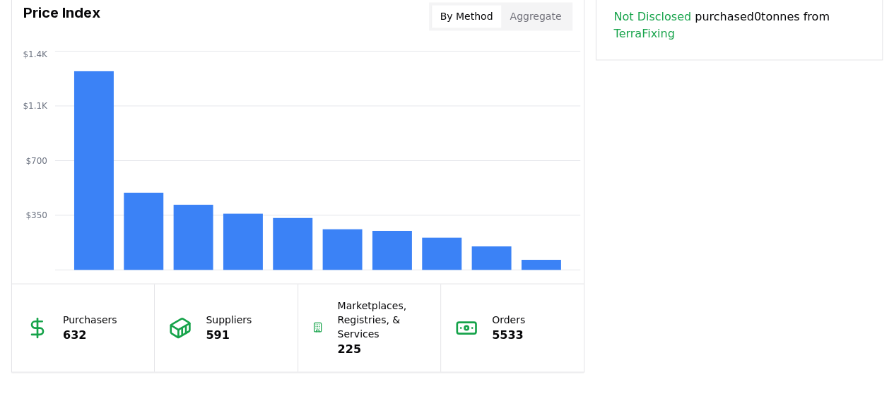 The image size is (894, 413). I want to click on h3: Price Index, so click(61, 16).